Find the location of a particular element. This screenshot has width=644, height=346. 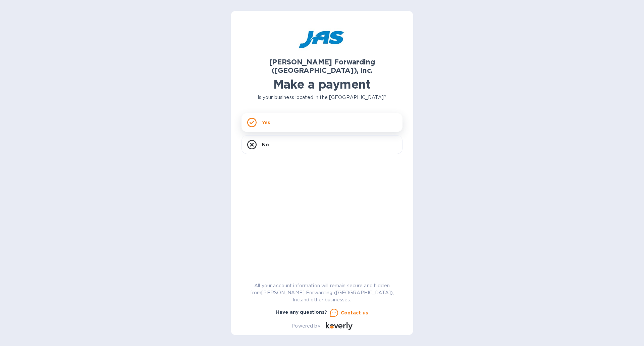

u: Contact us is located at coordinates (355, 313).